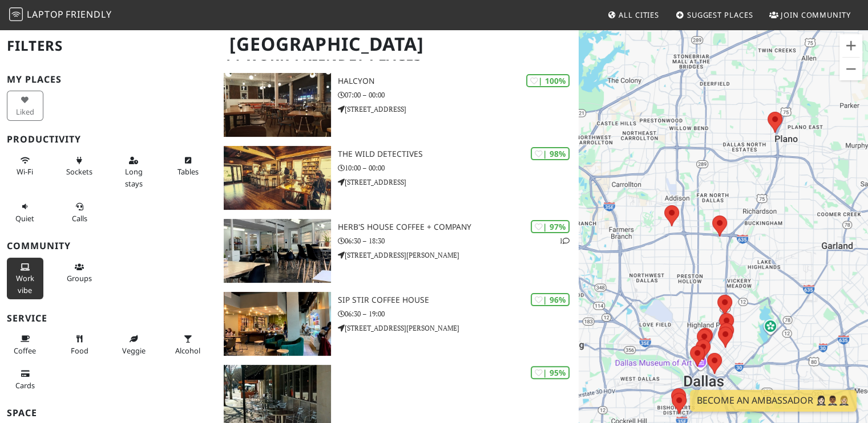 The image size is (868, 423). What do you see at coordinates (548, 81) in the screenshot?
I see `div: | 100%` at bounding box center [548, 81].